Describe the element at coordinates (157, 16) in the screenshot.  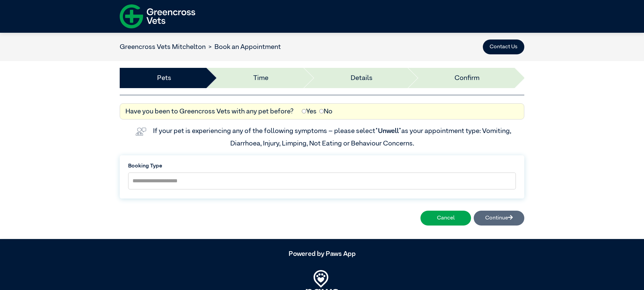
I see `img: f-logo` at that location.